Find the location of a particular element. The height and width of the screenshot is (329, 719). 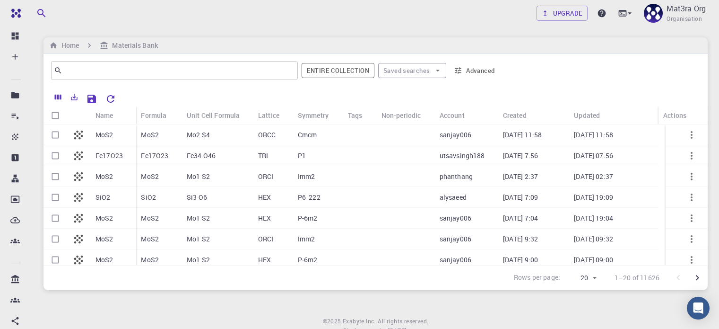

p: utsavsingh188 is located at coordinates (463, 156).